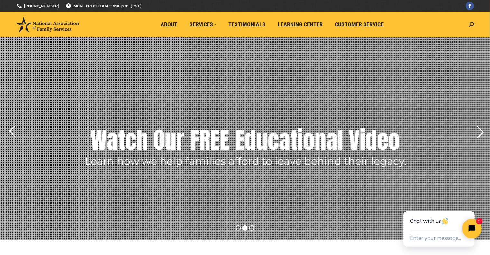  Describe the element at coordinates (301, 24) in the screenshot. I see `a: Learning Center` at that location.